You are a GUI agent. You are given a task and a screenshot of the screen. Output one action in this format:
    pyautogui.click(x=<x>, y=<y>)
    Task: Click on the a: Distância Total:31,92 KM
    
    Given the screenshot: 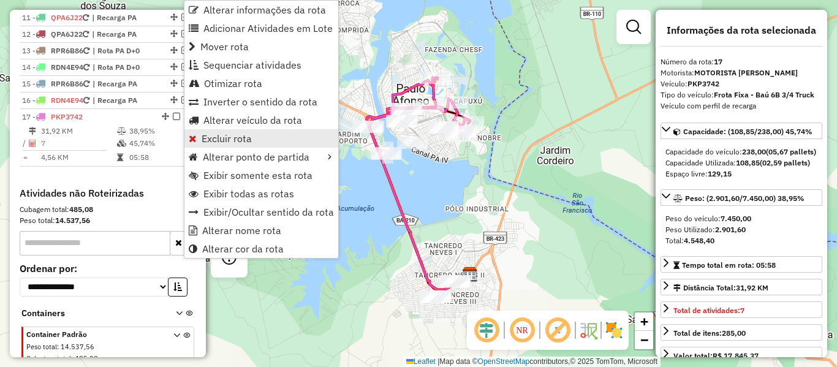 What is the action you would take?
    pyautogui.click(x=741, y=287)
    